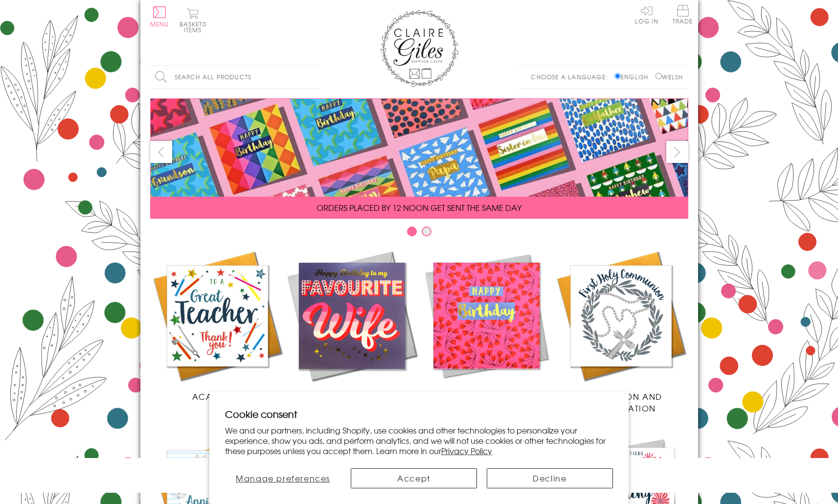 Image resolution: width=838 pixels, height=504 pixels. Describe the element at coordinates (412, 231) in the screenshot. I see `button: Carousel Page 1 (Current Slide)` at that location.